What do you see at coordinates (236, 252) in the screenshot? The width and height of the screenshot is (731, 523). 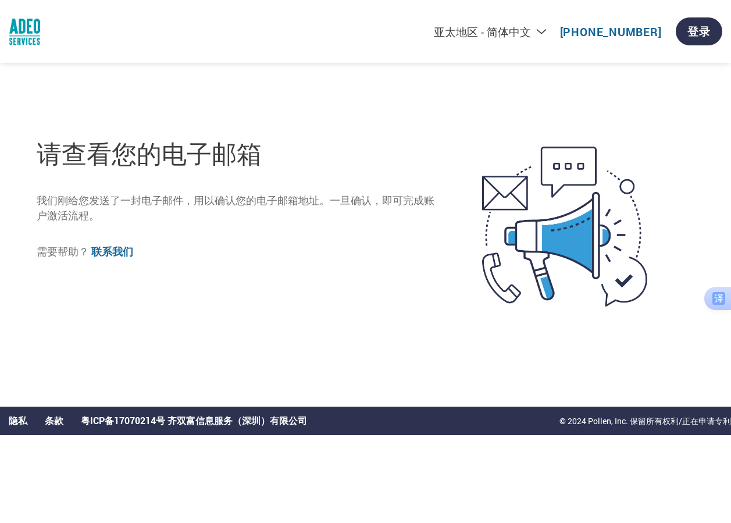 I see `p: 需要帮助？` at bounding box center [236, 252].